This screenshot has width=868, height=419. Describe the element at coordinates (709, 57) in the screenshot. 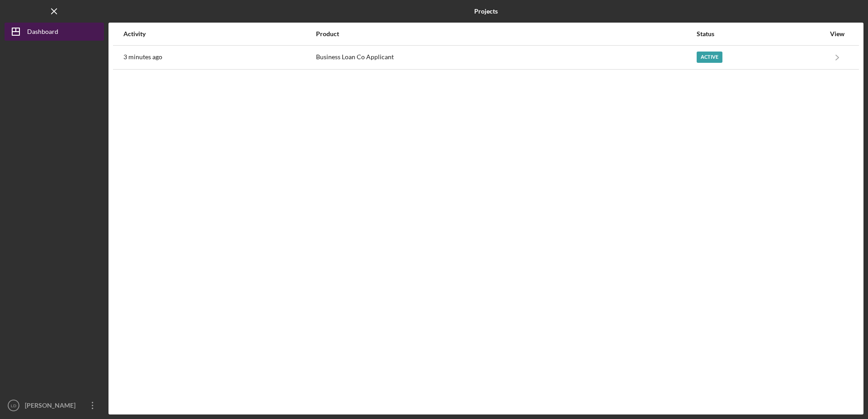

I see `div: Active` at that location.